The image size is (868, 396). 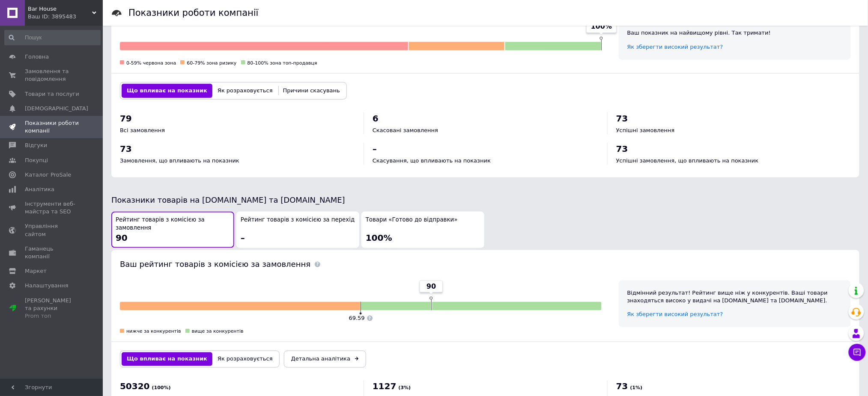 What do you see at coordinates (151, 63) in the screenshot?
I see `span: 0-59% червона зона` at bounding box center [151, 63].